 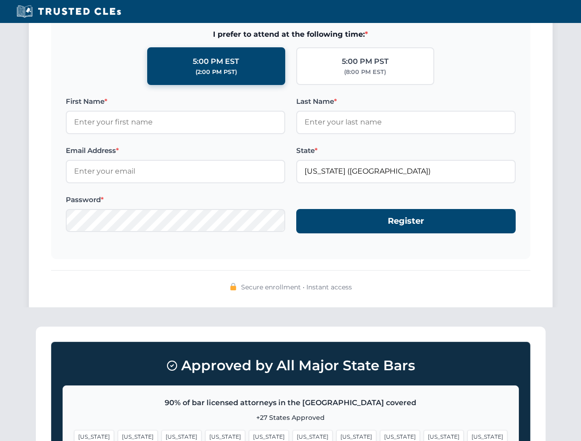 What do you see at coordinates (365, 72) in the screenshot?
I see `div: (8:00 PM EST)` at bounding box center [365, 72].